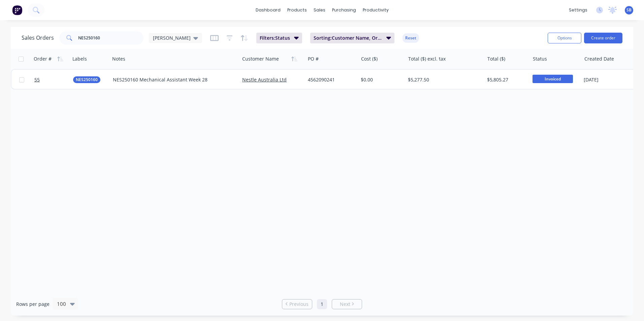 Image resolution: width=644 pixels, height=321 pixels. What do you see at coordinates (553, 79) in the screenshot?
I see `span: Invoiced` at bounding box center [553, 79].